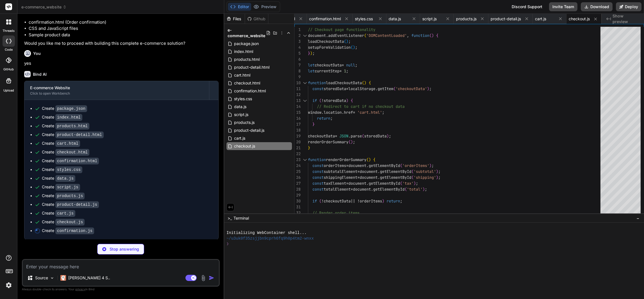  What do you see at coordinates (425, 171) in the screenshot?
I see `span: 'subtotal'` at bounding box center [425, 171].